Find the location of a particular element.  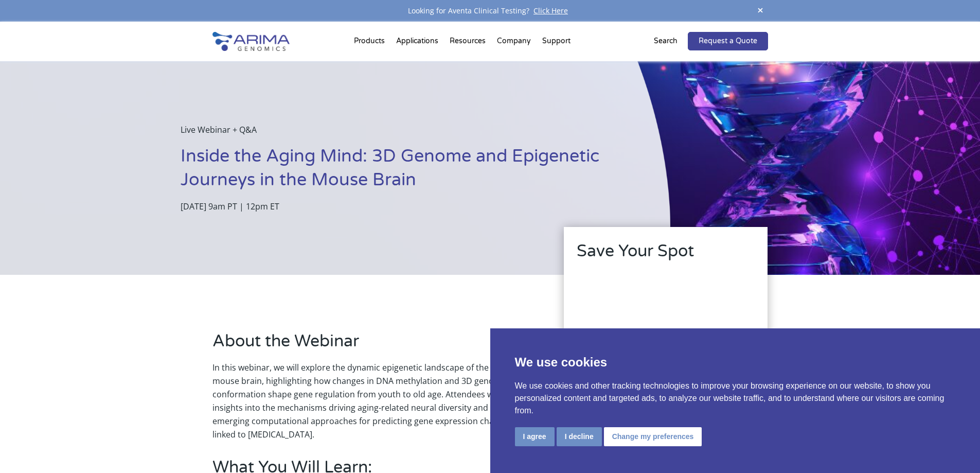

p: In this webinar, we will explore the dynamic epigenetic landscape of the adult mouse brain, highl... is located at coordinates (373, 401).